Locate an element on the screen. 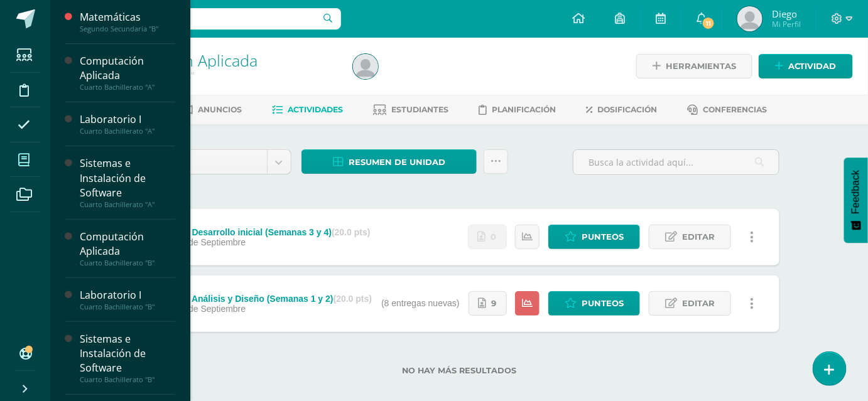 This screenshot has width=868, height=401. span: 05 de Septiembre is located at coordinates (211, 309).